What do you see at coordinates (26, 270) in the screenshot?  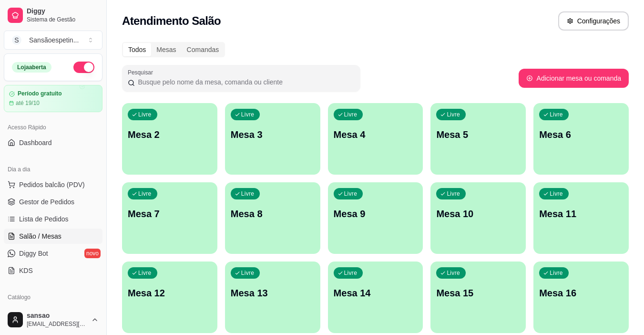 I see `span: KDS` at bounding box center [26, 270].